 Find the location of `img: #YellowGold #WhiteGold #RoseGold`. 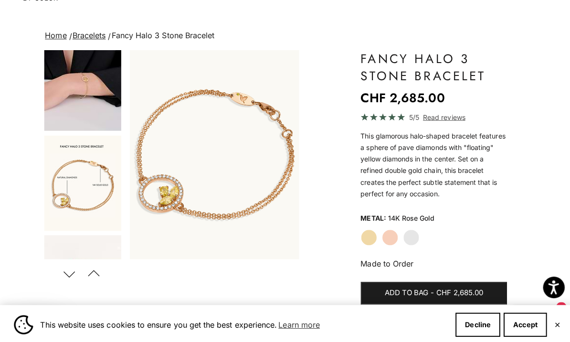

img: #YellowGold #WhiteGold #RoseGold is located at coordinates (82, 280).